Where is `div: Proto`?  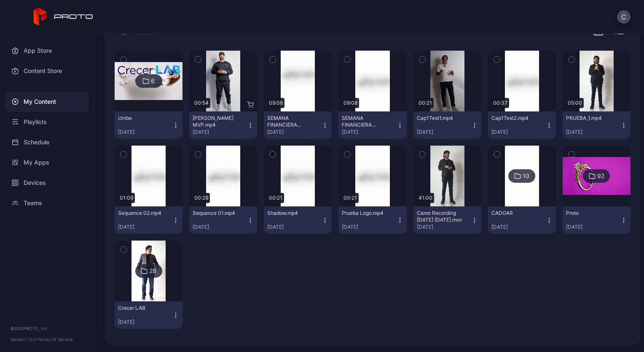 div: Proto is located at coordinates (589, 213).